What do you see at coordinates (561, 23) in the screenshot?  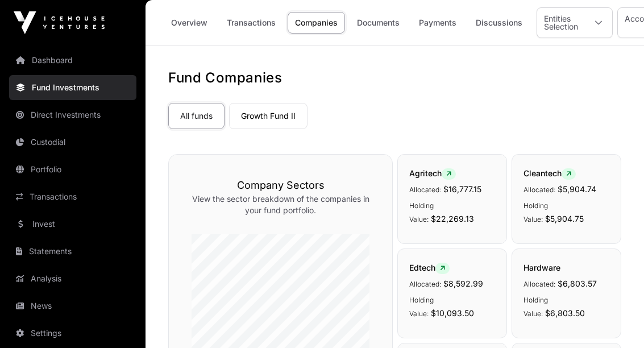 I see `div: Entities Selection` at bounding box center [561, 23].